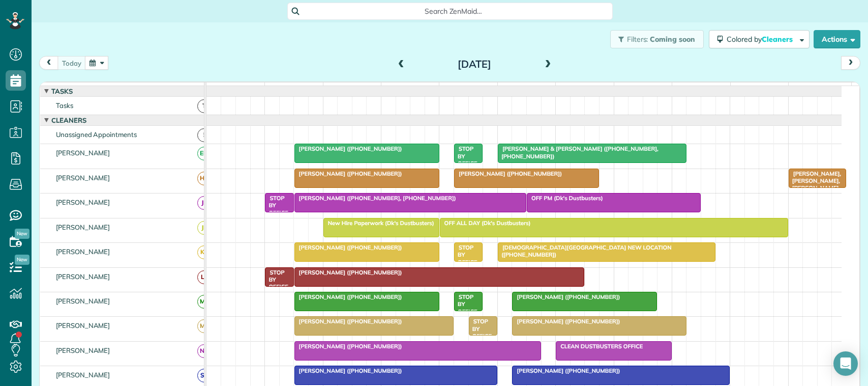 This screenshot has height=386, width=868. What do you see at coordinates (845, 363) in the screenshot?
I see `div: Open Intercom Messenger` at bounding box center [845, 363].